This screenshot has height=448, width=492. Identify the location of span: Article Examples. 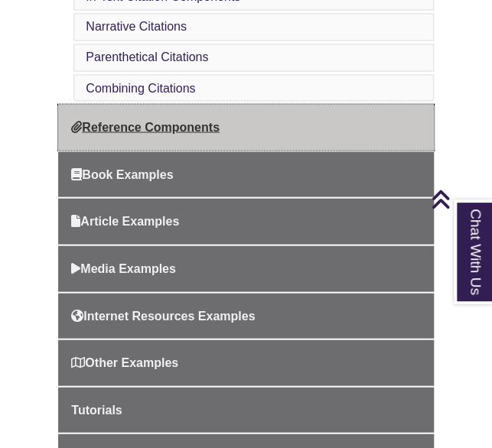
(125, 220).